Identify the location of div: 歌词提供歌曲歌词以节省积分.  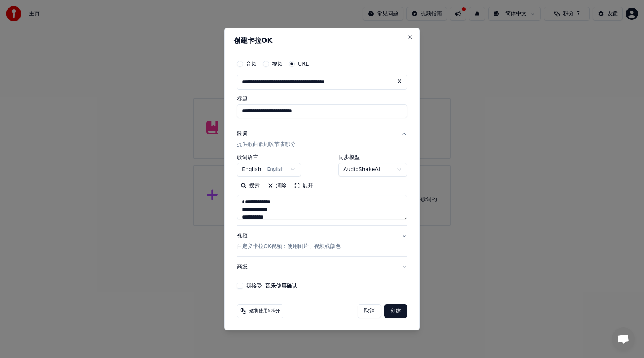
(322, 190).